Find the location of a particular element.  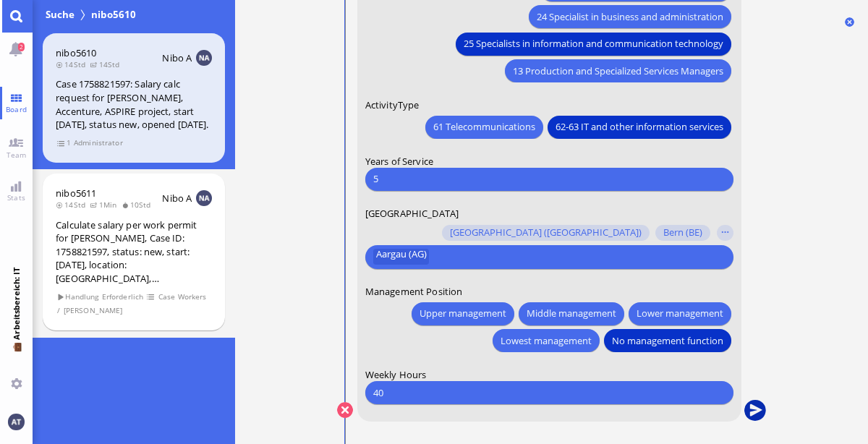

span: Weekly Hours is located at coordinates (395, 375).